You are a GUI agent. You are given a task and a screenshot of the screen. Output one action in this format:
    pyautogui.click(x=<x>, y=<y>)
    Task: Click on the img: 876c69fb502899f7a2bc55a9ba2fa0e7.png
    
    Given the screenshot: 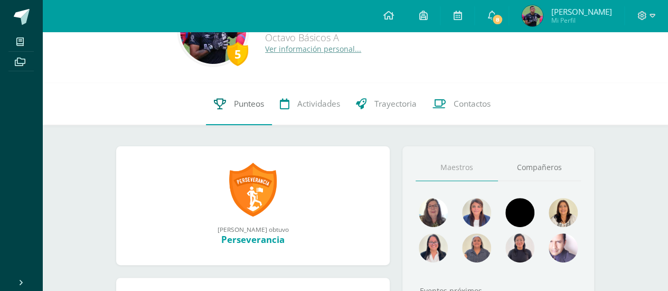 What is the action you would take?
    pyautogui.click(x=563, y=212)
    